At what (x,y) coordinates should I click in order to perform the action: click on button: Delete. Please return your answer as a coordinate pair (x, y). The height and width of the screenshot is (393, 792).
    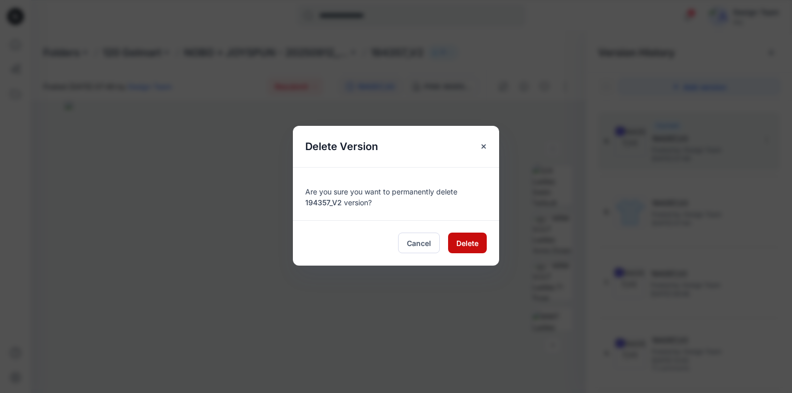
    Looking at the image, I should click on (467, 243).